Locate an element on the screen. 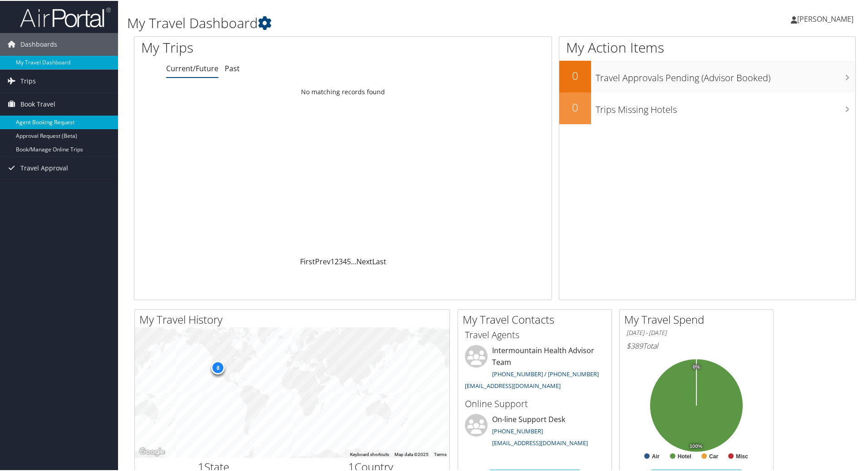 This screenshot has height=471, width=868. a: Next is located at coordinates (365, 260).